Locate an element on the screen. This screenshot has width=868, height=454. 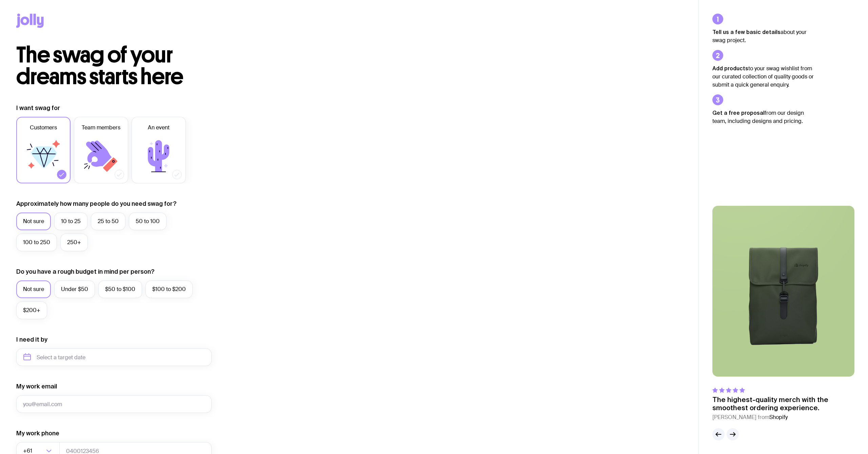
p: about your swag project. is located at coordinates (763, 36).